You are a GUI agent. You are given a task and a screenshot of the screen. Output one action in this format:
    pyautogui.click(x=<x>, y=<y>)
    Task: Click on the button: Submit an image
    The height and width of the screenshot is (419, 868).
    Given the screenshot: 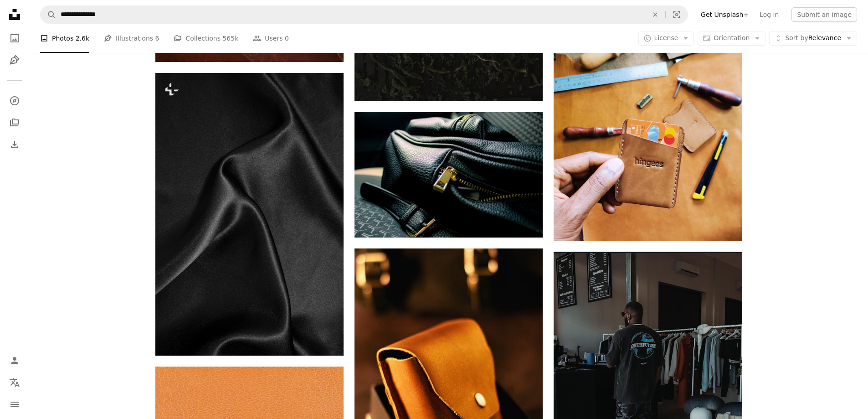 What is the action you would take?
    pyautogui.click(x=824, y=15)
    